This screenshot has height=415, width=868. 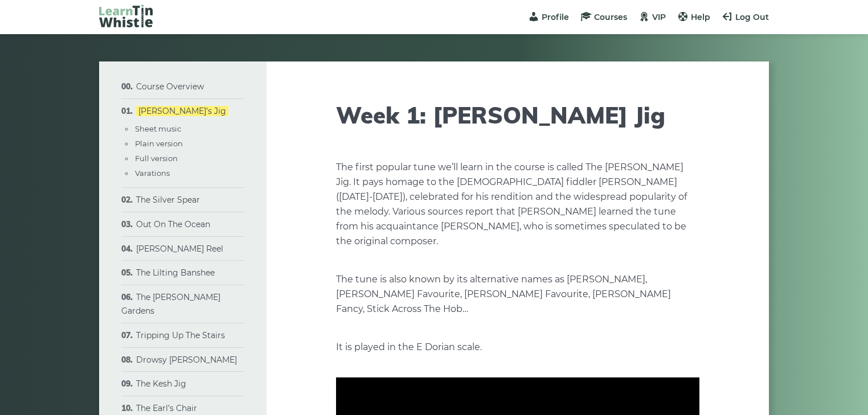 I want to click on a: Out On The Ocean, so click(x=173, y=224).